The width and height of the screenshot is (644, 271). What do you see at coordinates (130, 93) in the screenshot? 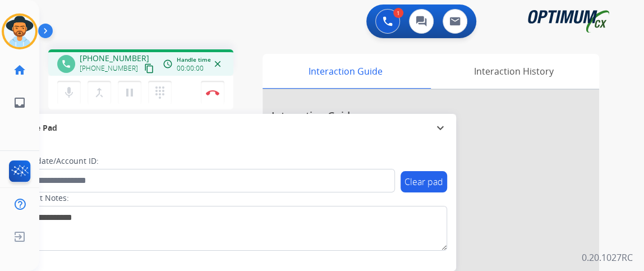
I see `mat-icon: pause` at bounding box center [130, 93].